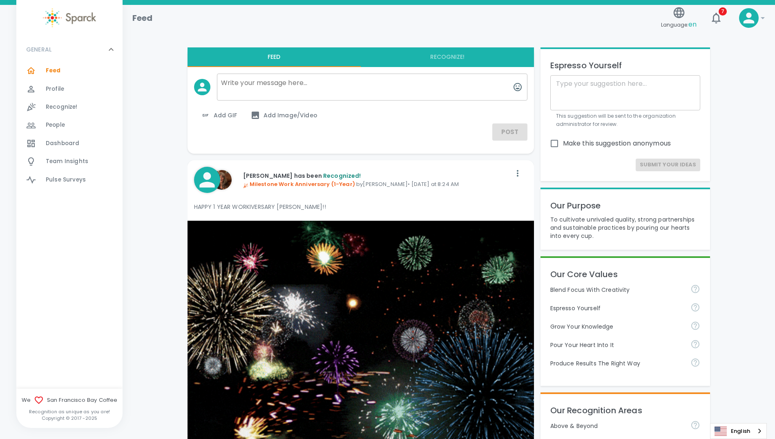 This screenshot has height=439, width=775. What do you see at coordinates (69, 125) in the screenshot?
I see `a: People` at bounding box center [69, 125].